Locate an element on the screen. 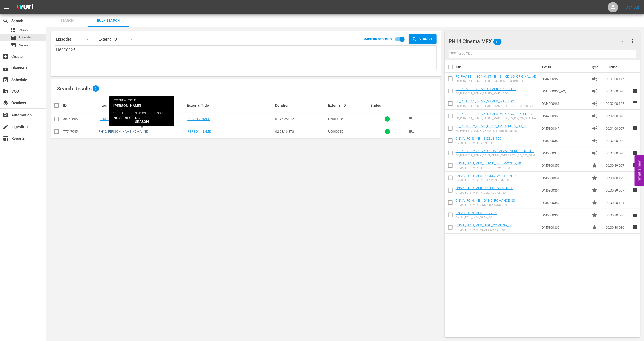  div: Internal Title is located at coordinates (142, 105).